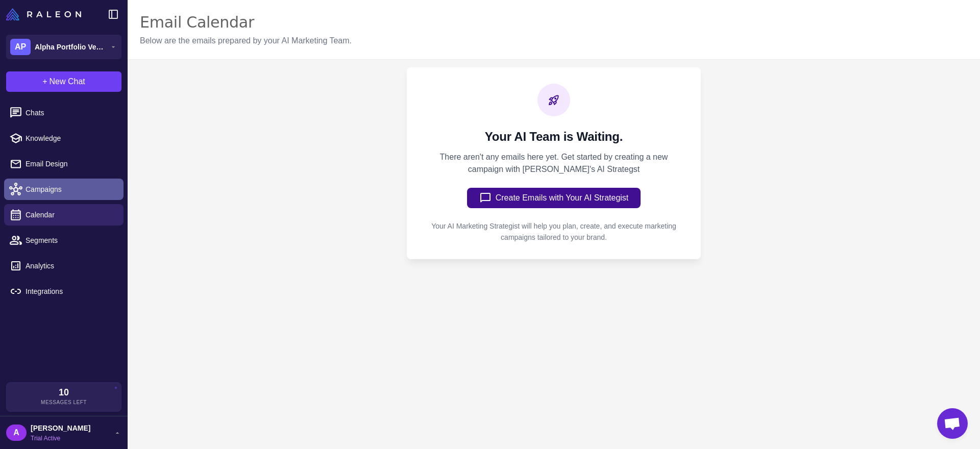  I want to click on button: APAlpha Portfolio Ventures LLC, so click(64, 47).